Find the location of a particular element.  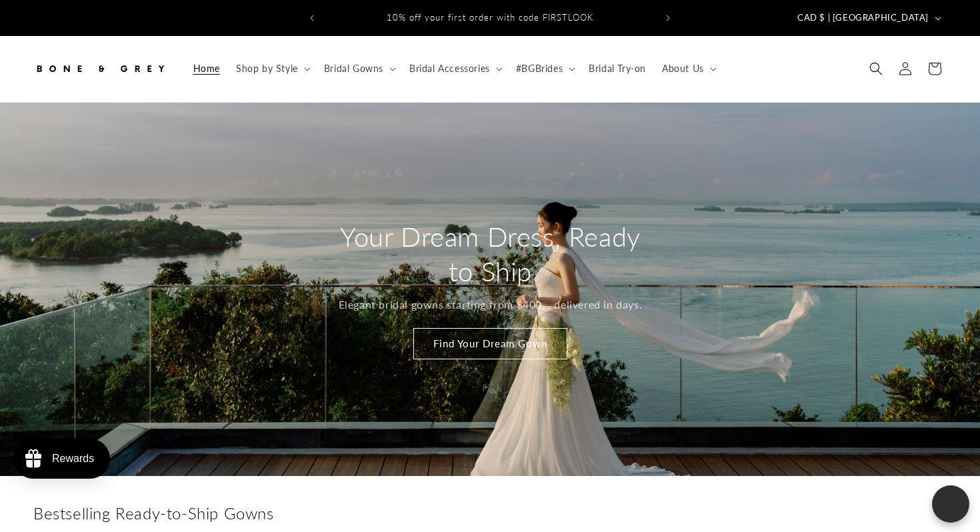

span: #BGBrides is located at coordinates (539, 68).